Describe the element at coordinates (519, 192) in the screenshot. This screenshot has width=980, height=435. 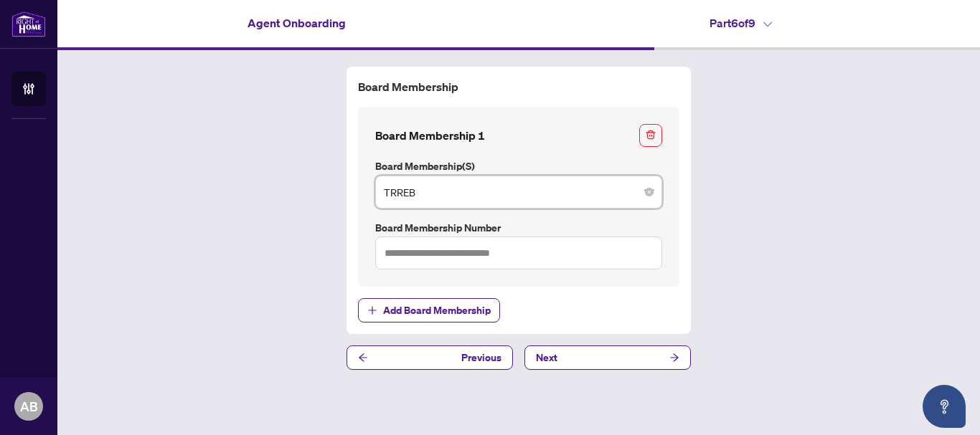
I see `span: TRREB` at that location.